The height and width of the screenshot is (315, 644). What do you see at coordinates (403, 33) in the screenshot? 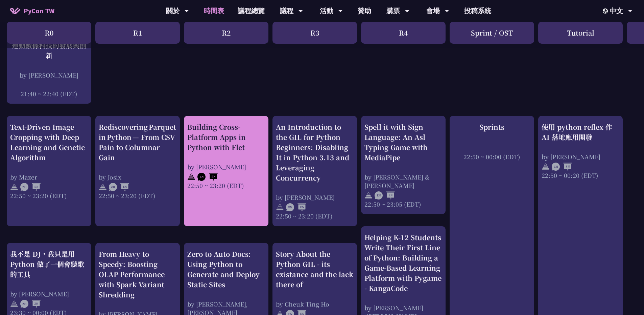
I see `div: R4` at bounding box center [403, 33].